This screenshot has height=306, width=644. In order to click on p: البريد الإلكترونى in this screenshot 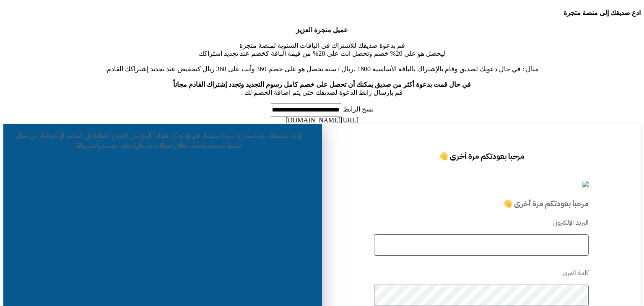, I will do `click(481, 223)`.